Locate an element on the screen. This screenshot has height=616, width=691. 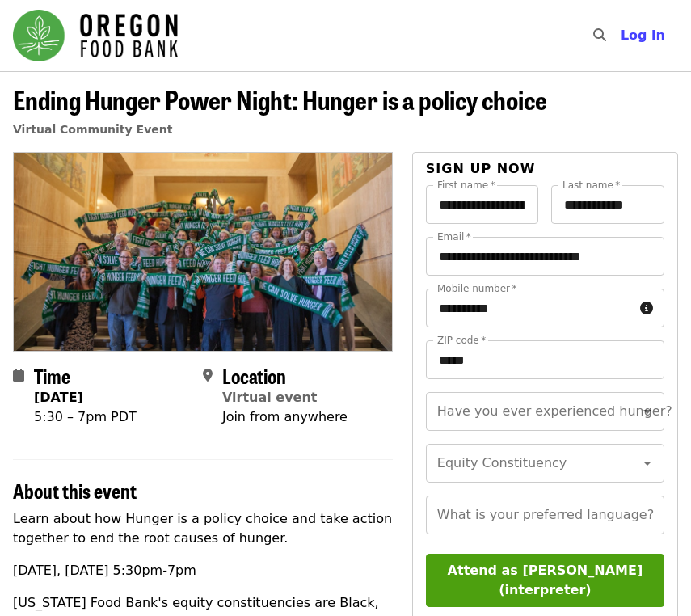
i: search icon is located at coordinates (600, 34).